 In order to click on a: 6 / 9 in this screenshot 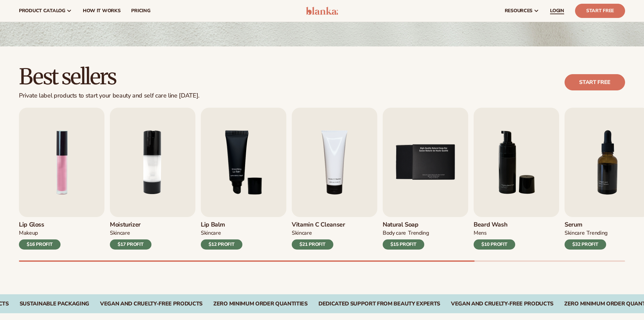, I will do `click(516, 178)`.